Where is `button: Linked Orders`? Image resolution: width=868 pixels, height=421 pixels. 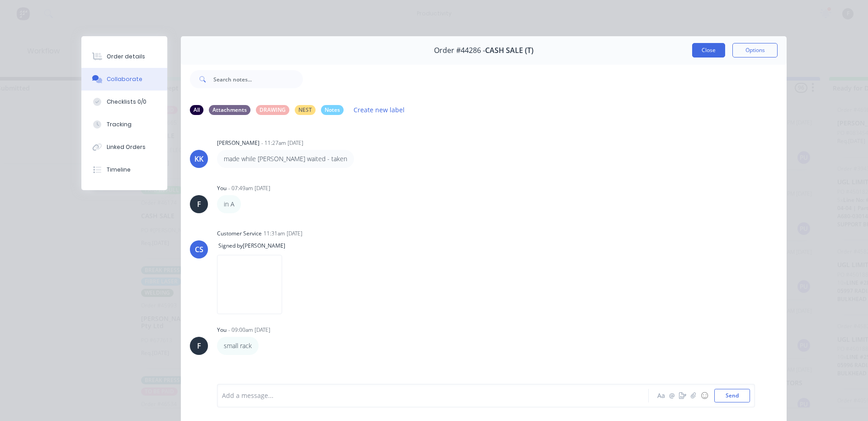
button: Linked Orders is located at coordinates (124, 147).